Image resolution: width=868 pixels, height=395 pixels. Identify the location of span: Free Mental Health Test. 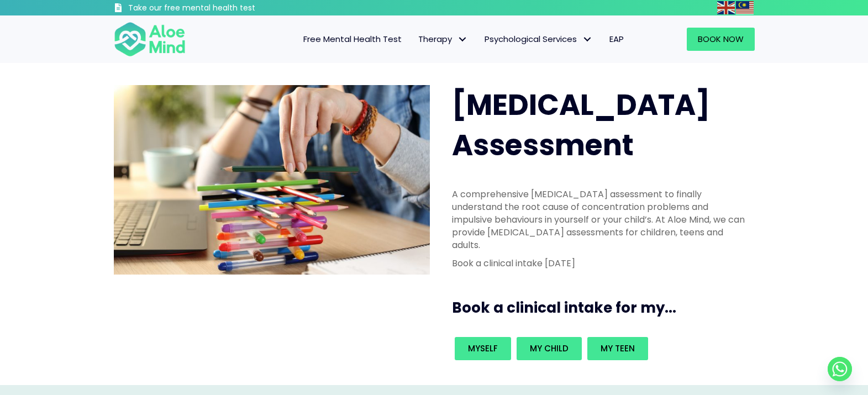
(352, 39).